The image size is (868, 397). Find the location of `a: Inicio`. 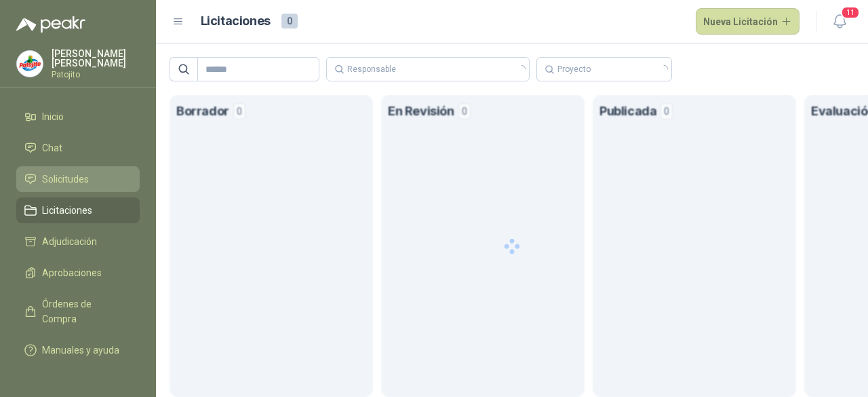

a: Inicio is located at coordinates (78, 116).